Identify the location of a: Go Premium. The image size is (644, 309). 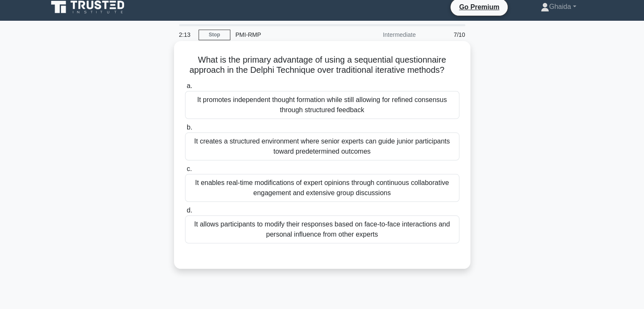
(479, 7).